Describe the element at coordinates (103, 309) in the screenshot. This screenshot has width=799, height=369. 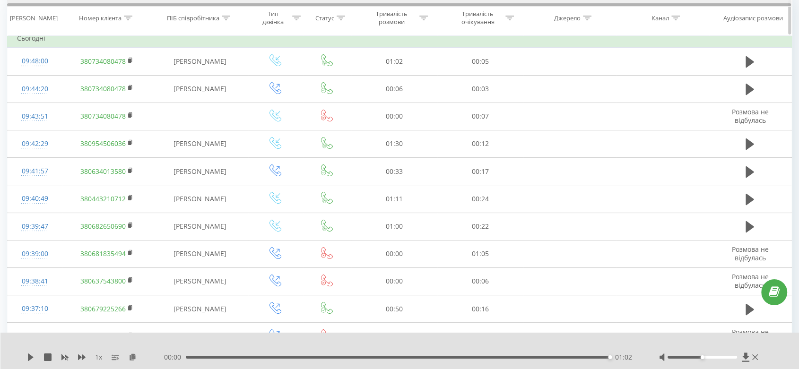
I see `a: 380679225266` at that location.